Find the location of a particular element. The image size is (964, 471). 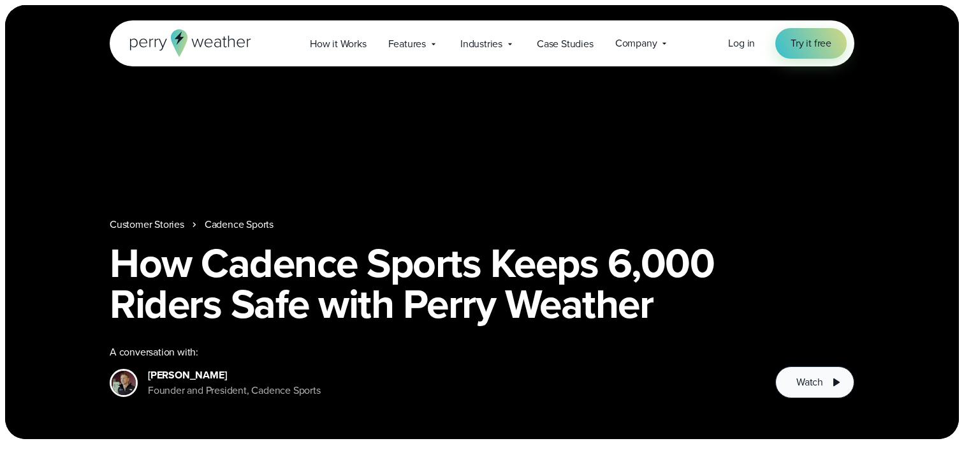

img: Gary Metcalf cadence Sports is located at coordinates (124, 383).